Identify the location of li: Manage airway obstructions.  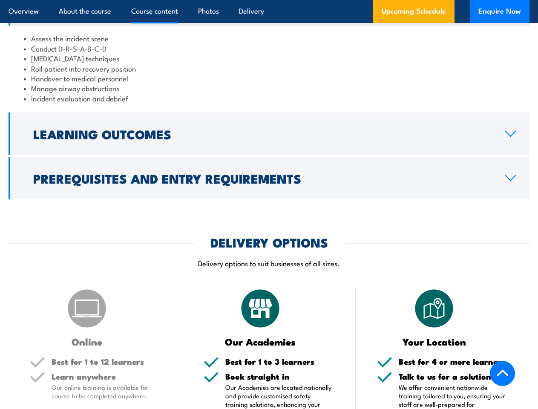
(269, 88).